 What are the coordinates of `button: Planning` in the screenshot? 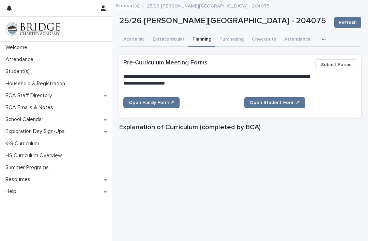 It's located at (202, 40).